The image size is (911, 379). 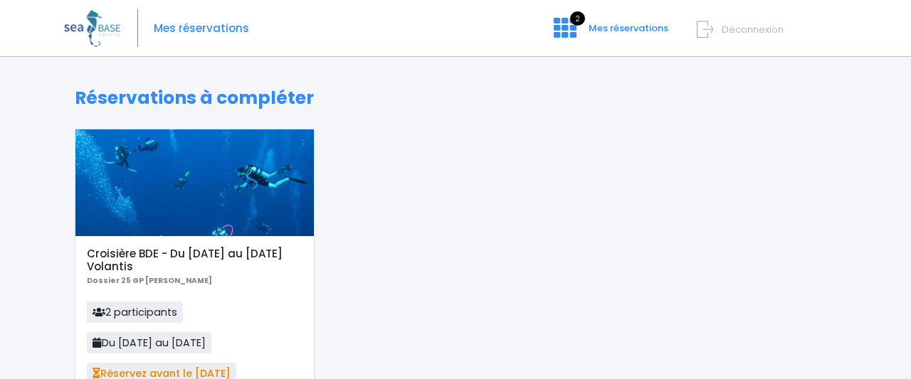 What do you see at coordinates (456, 98) in the screenshot?
I see `h1: Réservations à compléter` at bounding box center [456, 98].